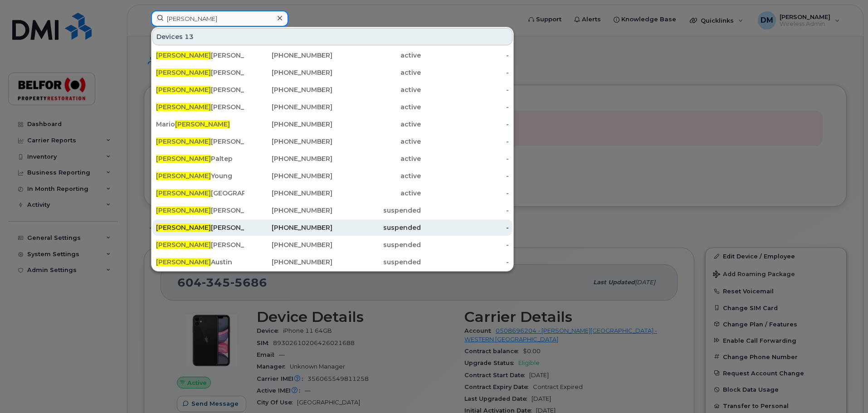  Describe the element at coordinates (200, 262) in the screenshot. I see `div: Austin` at that location.